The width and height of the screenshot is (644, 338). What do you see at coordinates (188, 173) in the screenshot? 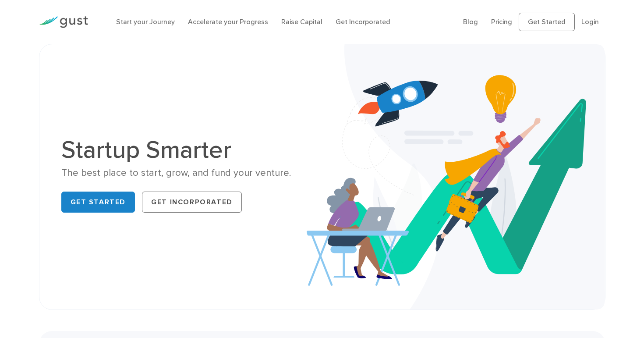
I see `div: The best place to start, grow, and fund your venture.` at bounding box center [188, 173].